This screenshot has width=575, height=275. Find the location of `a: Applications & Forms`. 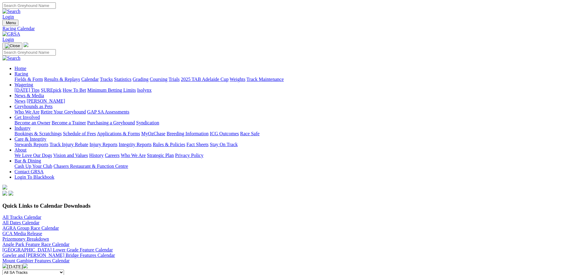

a: Applications & Forms is located at coordinates (118, 133).